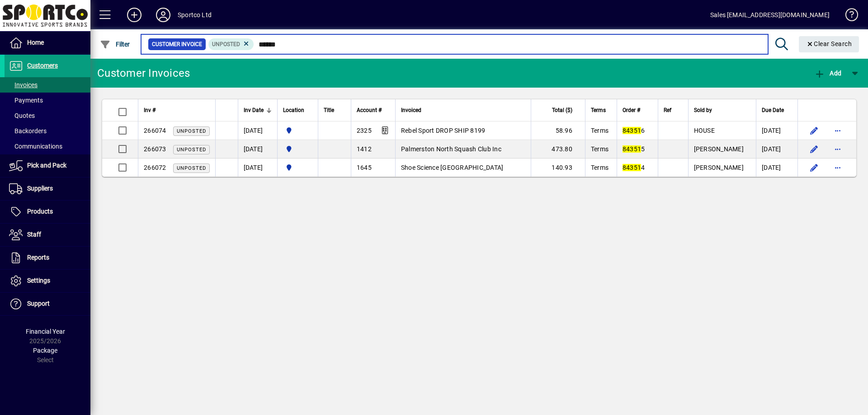 The height and width of the screenshot is (415, 868). Describe the element at coordinates (23, 85) in the screenshot. I see `span: Invoices` at that location.